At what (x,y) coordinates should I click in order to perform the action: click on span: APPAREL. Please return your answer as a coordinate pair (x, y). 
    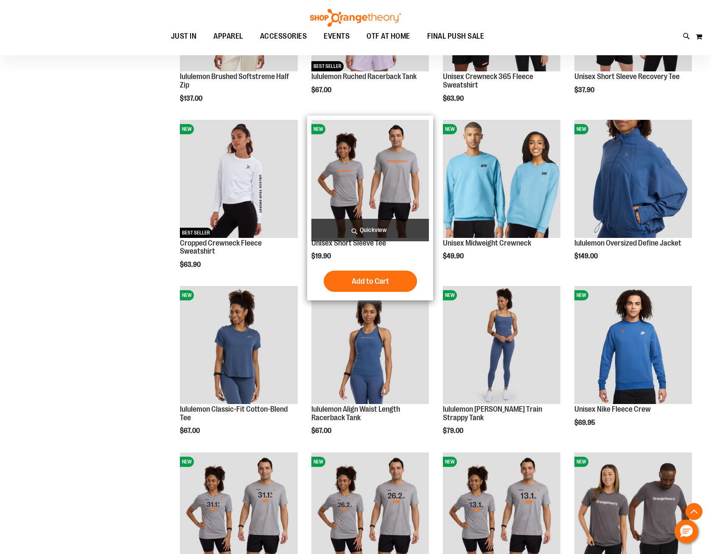
    Looking at the image, I should click on (228, 36).